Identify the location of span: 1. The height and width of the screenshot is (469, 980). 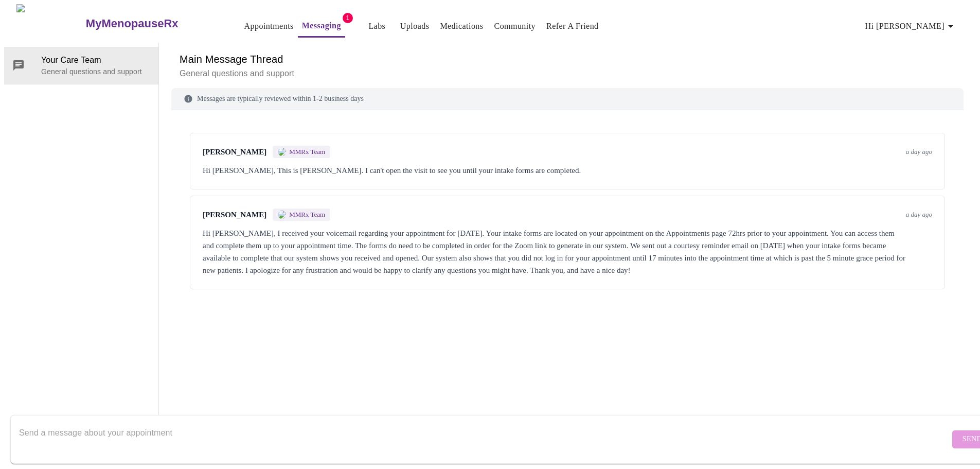
(348, 18).